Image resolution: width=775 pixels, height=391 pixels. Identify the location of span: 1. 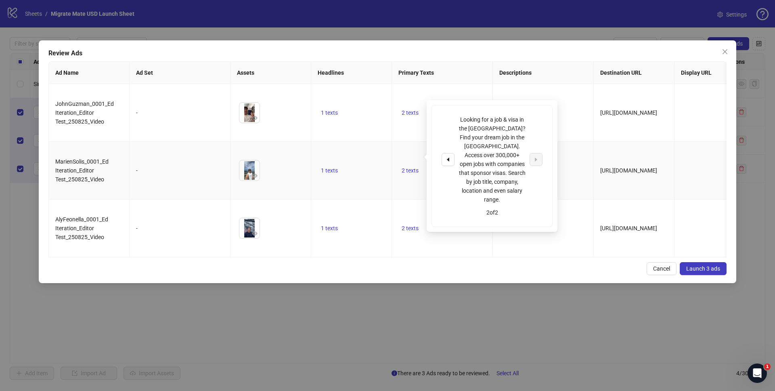
(768, 367).